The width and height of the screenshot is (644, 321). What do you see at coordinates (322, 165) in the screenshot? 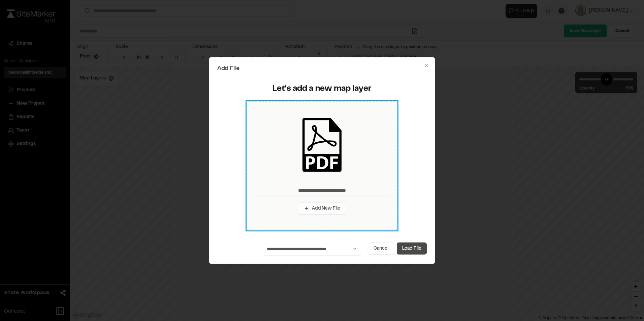
I see `div: Add New File` at bounding box center [322, 165].